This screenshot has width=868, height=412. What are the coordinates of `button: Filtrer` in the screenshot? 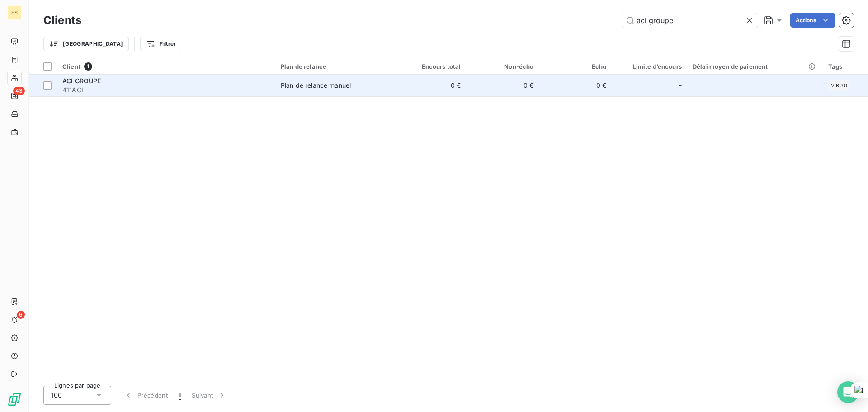 It's located at (161, 44).